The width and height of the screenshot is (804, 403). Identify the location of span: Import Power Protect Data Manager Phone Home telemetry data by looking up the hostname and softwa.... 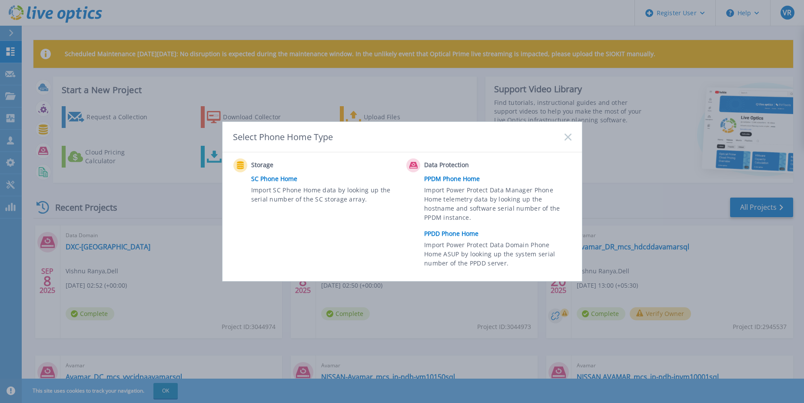
(497, 205).